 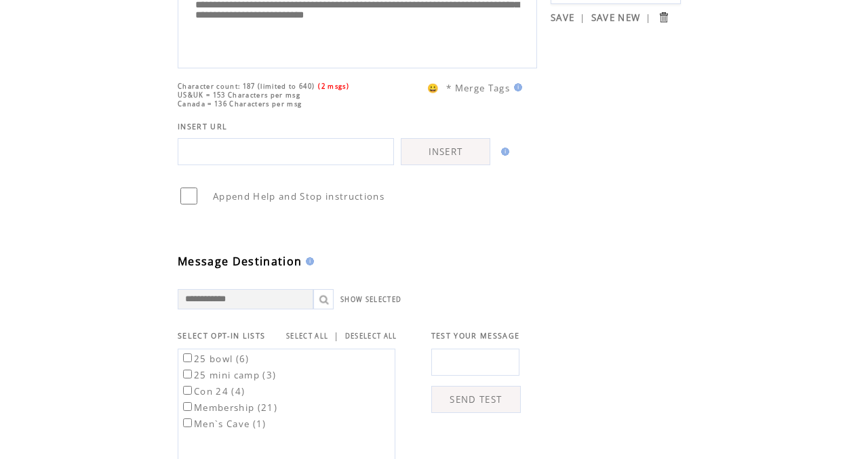 I want to click on a: SELECT ALL, so click(x=307, y=336).